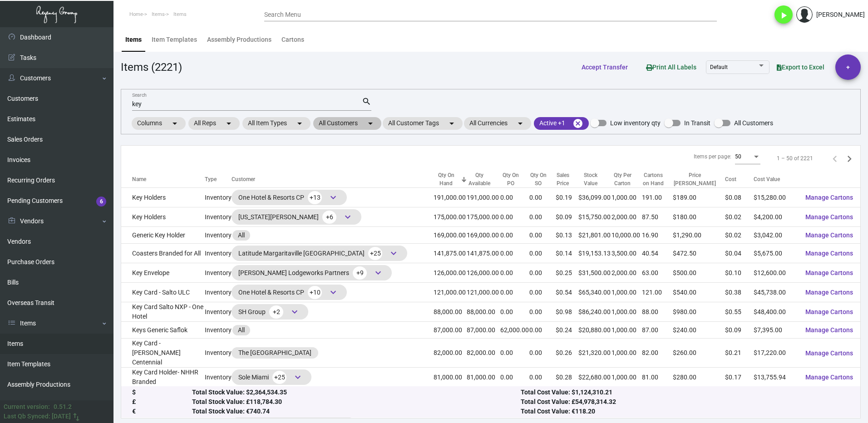  What do you see at coordinates (450, 273) in the screenshot?
I see `td: 126,000.00` at bounding box center [450, 273].